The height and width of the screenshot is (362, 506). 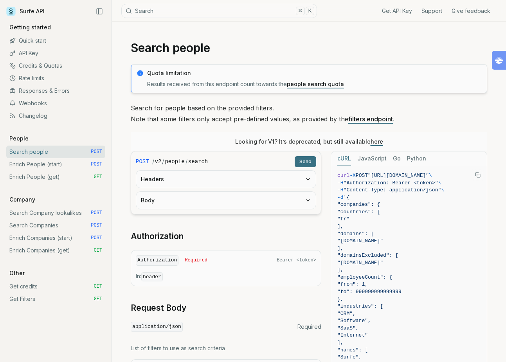 I want to click on kbd: K, so click(x=310, y=11).